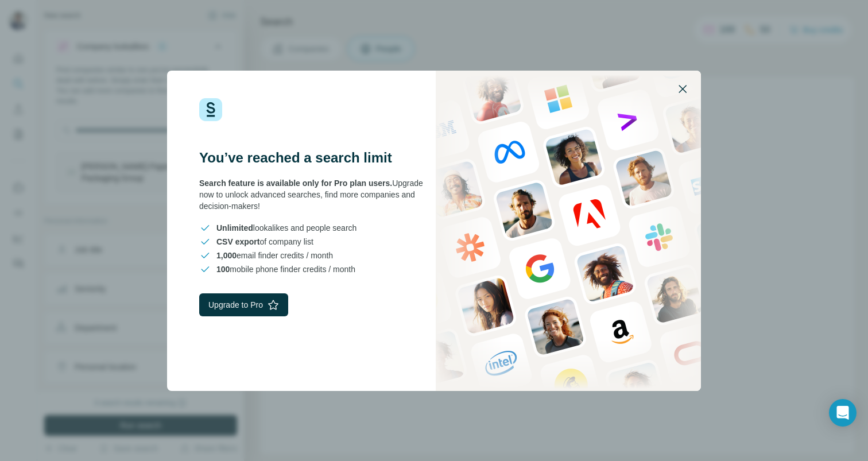 The width and height of the screenshot is (868, 461). I want to click on span: mobile phone finder credits / month, so click(286, 269).